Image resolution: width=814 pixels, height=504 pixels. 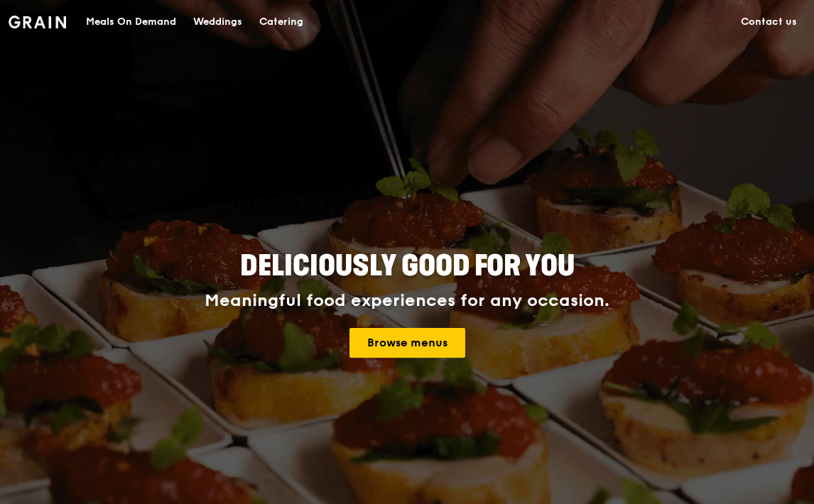 What do you see at coordinates (282, 22) in the screenshot?
I see `a: Catering` at bounding box center [282, 22].